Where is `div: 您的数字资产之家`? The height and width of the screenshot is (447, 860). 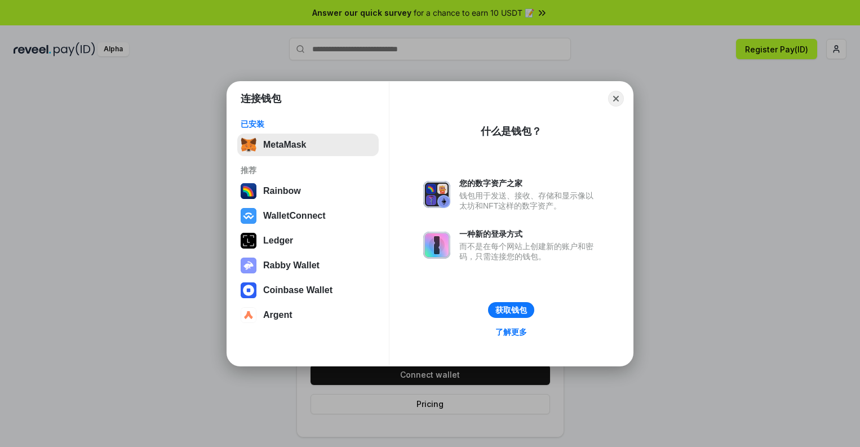
div: 您的数字资产之家 is located at coordinates (529, 183).